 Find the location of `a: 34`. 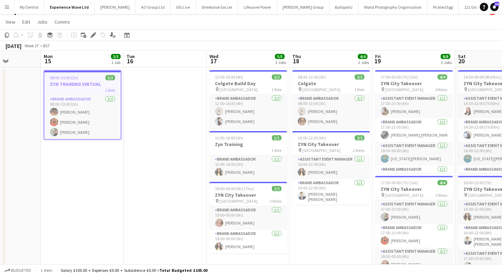

a: 34 is located at coordinates (495, 7).